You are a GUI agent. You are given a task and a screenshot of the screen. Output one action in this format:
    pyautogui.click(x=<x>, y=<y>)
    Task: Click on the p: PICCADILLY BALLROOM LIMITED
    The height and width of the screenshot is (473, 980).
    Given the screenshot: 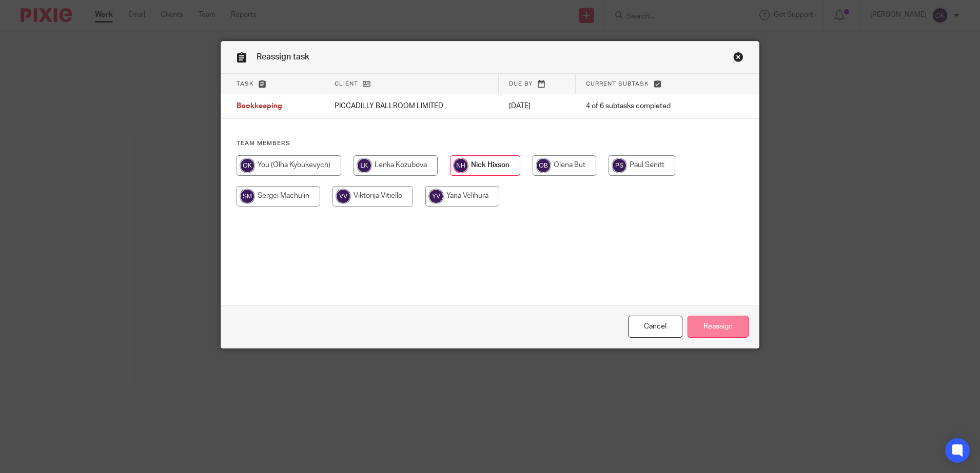 What is the action you would take?
    pyautogui.click(x=411, y=106)
    